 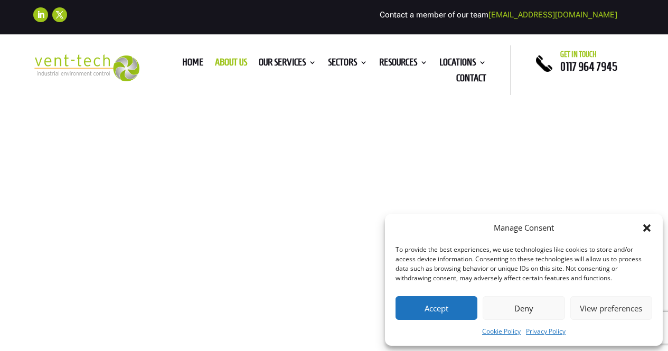 What do you see at coordinates (546, 332) in the screenshot?
I see `a: Privacy Policy` at bounding box center [546, 332].